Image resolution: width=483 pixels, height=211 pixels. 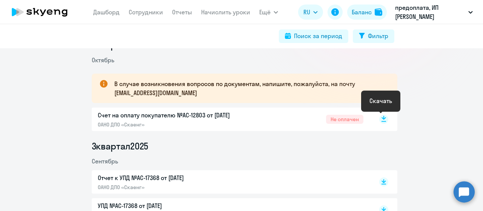 I want to click on div: Скачать, so click(x=381, y=101).